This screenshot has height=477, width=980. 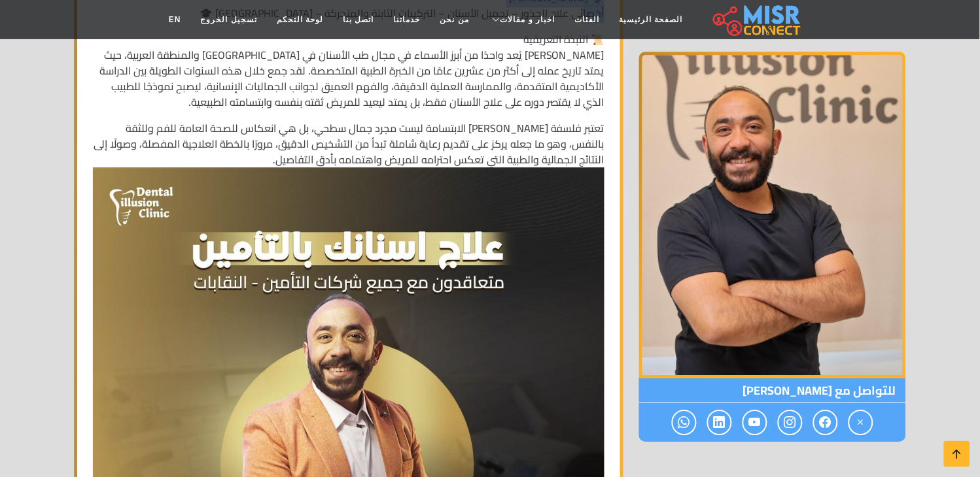 I want to click on img: main.misr_connect, so click(x=757, y=19).